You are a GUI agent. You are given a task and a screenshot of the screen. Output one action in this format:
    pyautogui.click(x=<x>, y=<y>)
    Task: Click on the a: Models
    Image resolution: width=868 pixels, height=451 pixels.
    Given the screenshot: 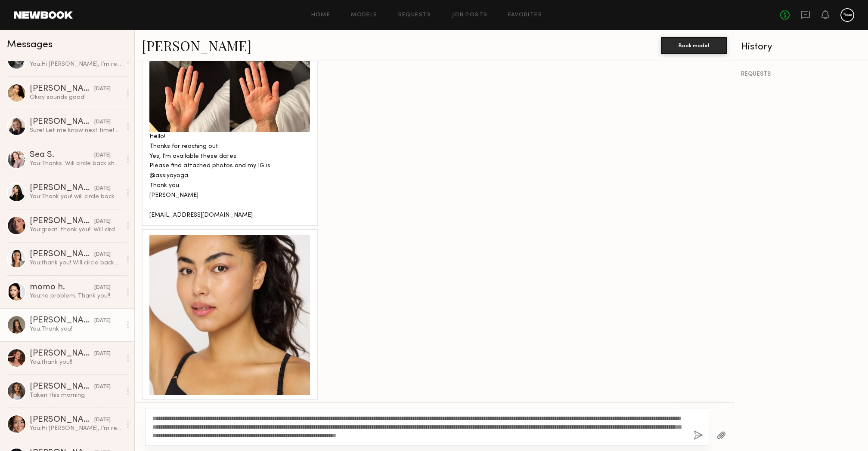 What is the action you would take?
    pyautogui.click(x=364, y=15)
    